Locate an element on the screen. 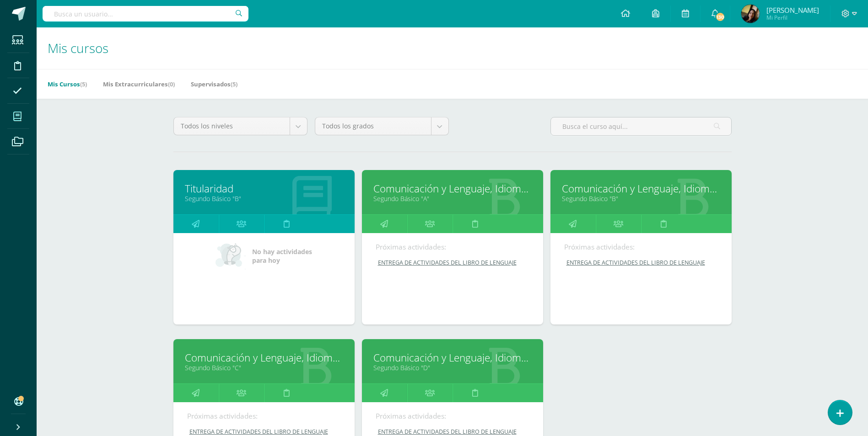 The image size is (868, 436). a: Mis Extracurriculares(0) is located at coordinates (139, 84).